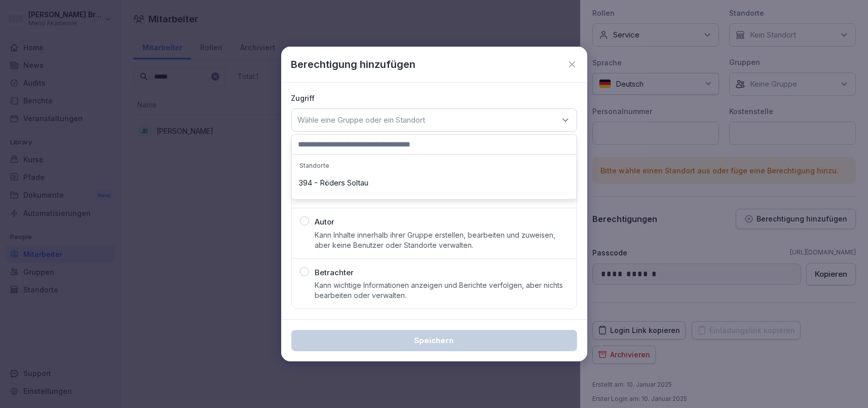 The width and height of the screenshot is (868, 408). What do you see at coordinates (324, 222) in the screenshot?
I see `p: Autor` at bounding box center [324, 222].